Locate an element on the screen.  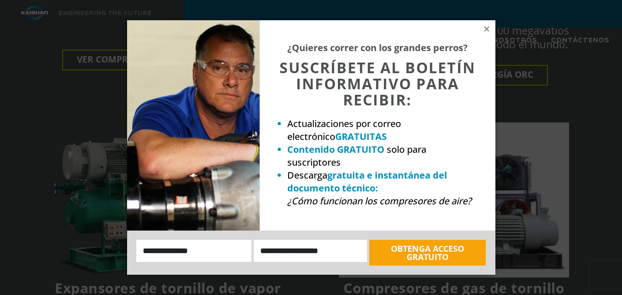
font: Descarga is located at coordinates (307, 175).